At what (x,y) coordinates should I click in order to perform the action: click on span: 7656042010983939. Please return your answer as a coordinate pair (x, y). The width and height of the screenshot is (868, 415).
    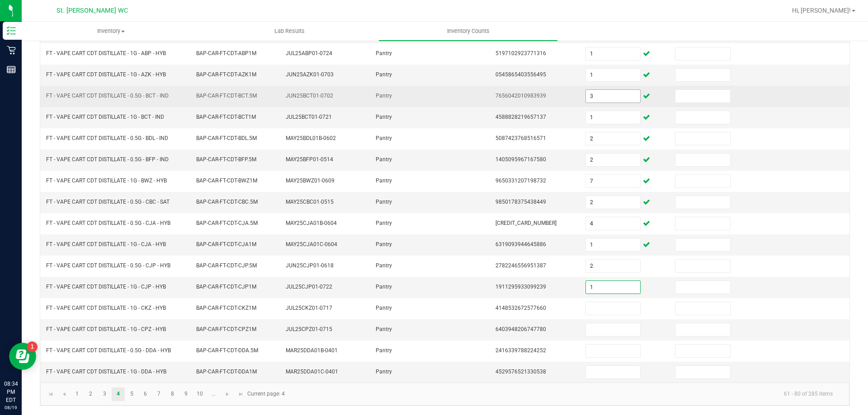
    Looking at the image, I should click on (521, 95).